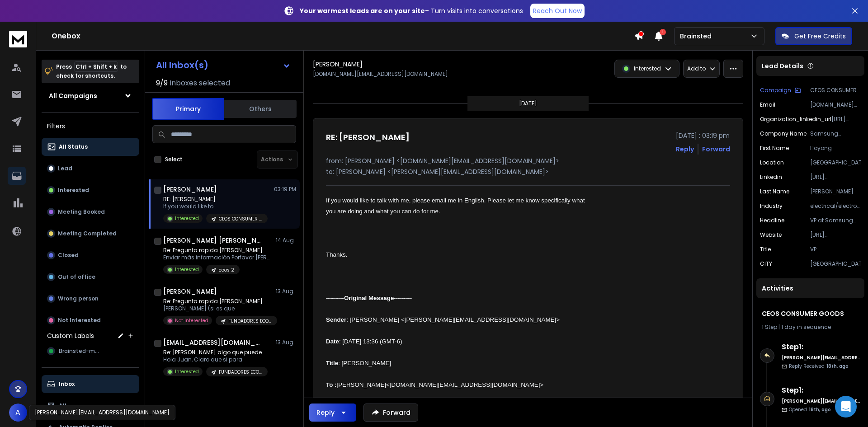 This screenshot has width=868, height=427. I want to click on p: All, so click(62, 406).